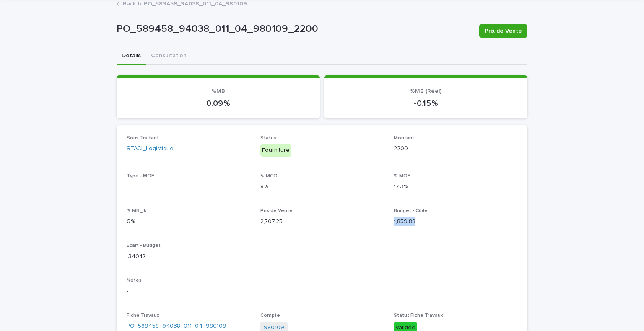 Image resolution: width=644 pixels, height=331 pixels. Describe the element at coordinates (269, 176) in the screenshot. I see `span: % MCO` at that location.